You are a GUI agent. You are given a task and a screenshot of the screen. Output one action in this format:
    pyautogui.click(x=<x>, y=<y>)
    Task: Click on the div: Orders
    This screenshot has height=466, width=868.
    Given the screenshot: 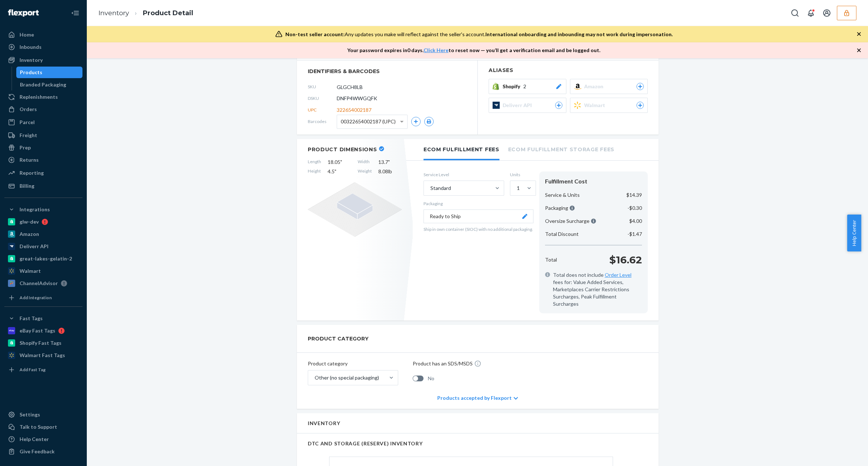 What is the action you would take?
    pyautogui.click(x=28, y=109)
    